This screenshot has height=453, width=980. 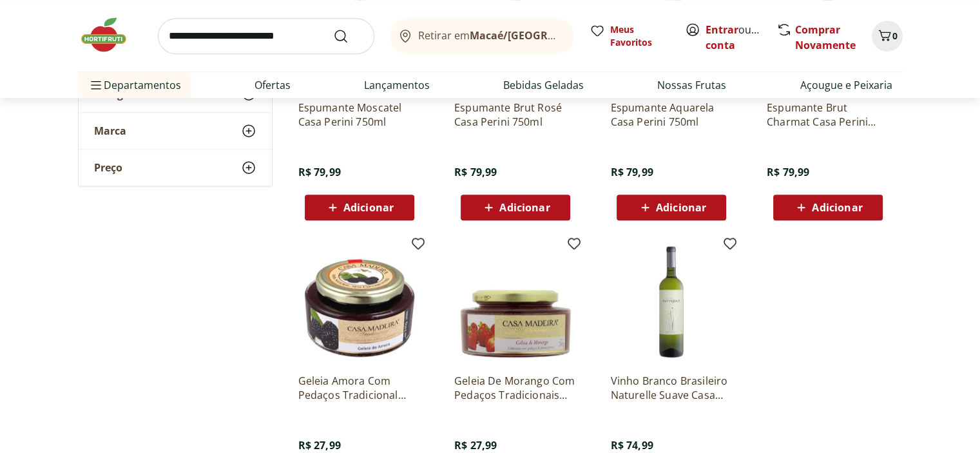 What do you see at coordinates (110, 131) in the screenshot?
I see `span: Marca` at bounding box center [110, 131].